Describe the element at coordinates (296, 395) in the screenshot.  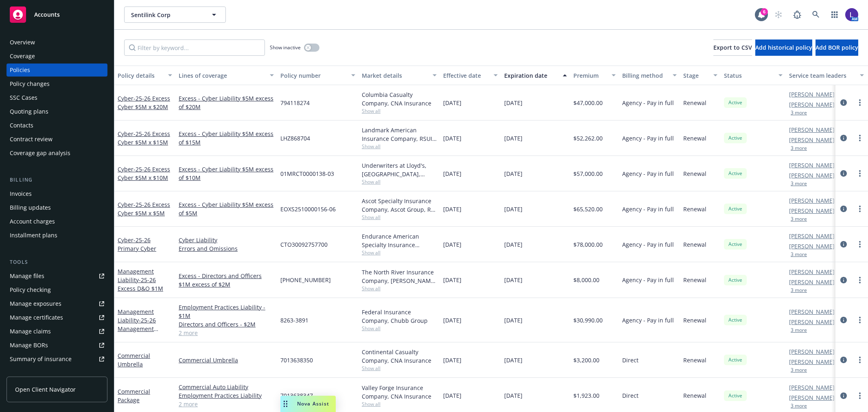
I see `span: 7013638347` at that location.